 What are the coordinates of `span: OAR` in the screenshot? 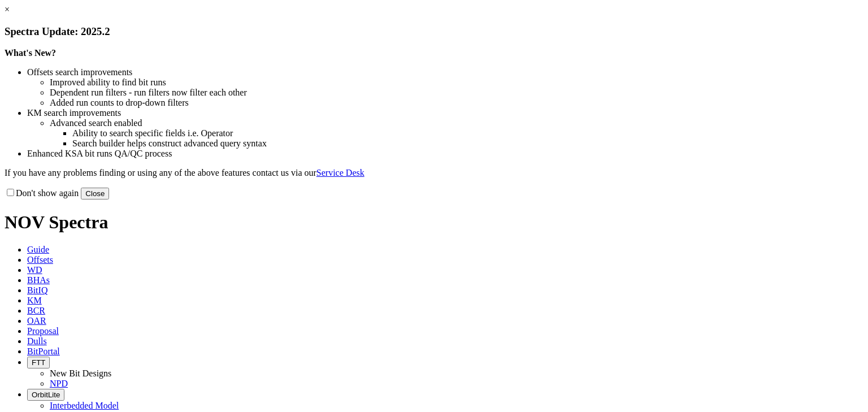 It's located at (37, 320).